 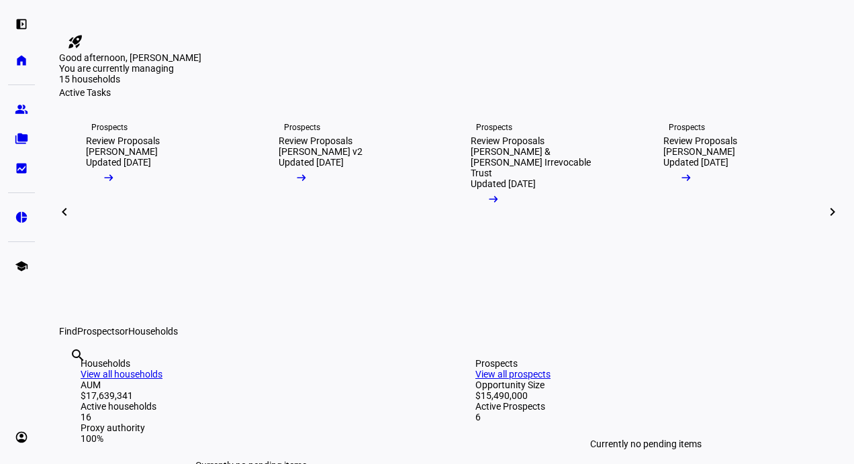 What do you see at coordinates (21, 217) in the screenshot?
I see `a: pie_chart` at bounding box center [21, 217].